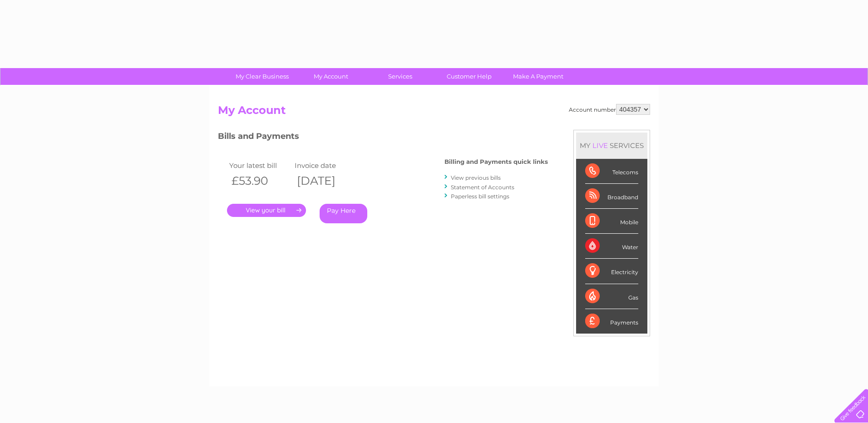  I want to click on h3: Bills and Payments, so click(383, 137).